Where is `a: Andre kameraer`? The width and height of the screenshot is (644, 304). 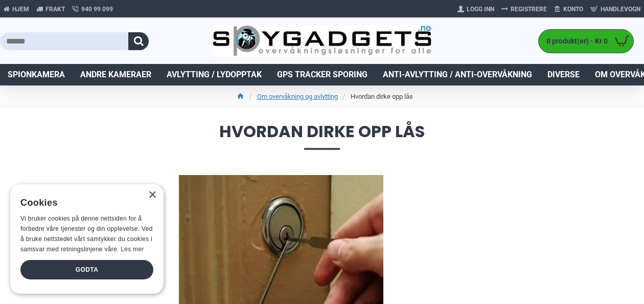 a: Andre kameraer is located at coordinates (115, 74).